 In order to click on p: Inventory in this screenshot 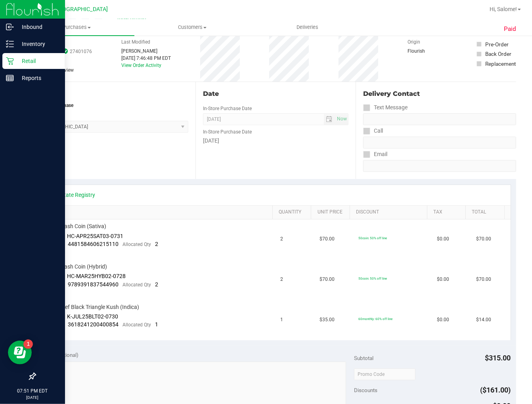, I will do `click(37, 44)`.